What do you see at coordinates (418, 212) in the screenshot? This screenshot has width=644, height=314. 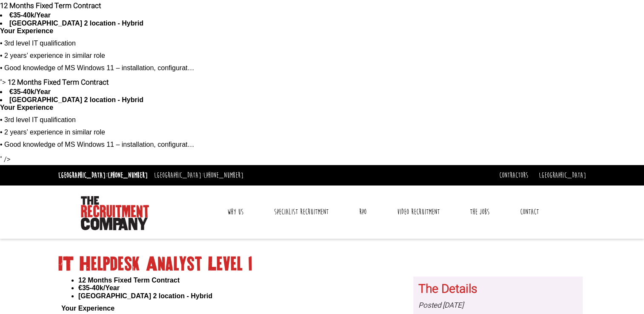 I see `a: Video Recruitment` at bounding box center [418, 212].